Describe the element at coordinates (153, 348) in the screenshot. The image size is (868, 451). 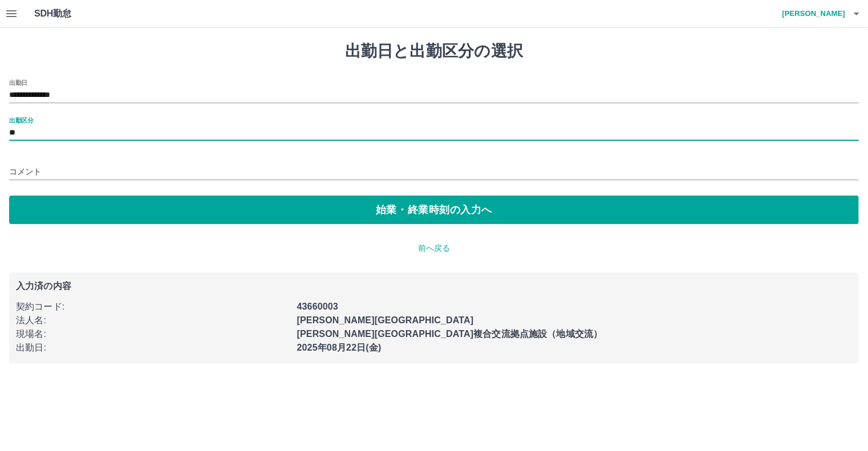
I see `p: 出勤日 :` at that location.